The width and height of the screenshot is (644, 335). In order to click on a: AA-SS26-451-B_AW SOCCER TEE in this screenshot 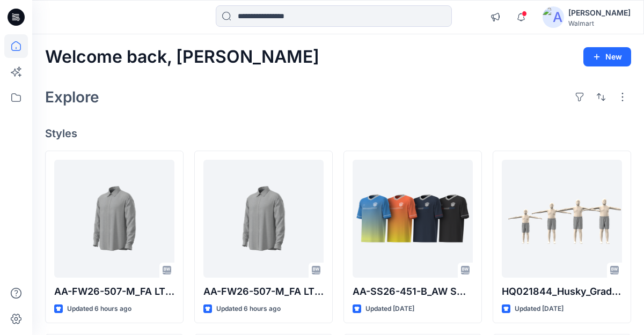, I will do `click(412, 219)`.